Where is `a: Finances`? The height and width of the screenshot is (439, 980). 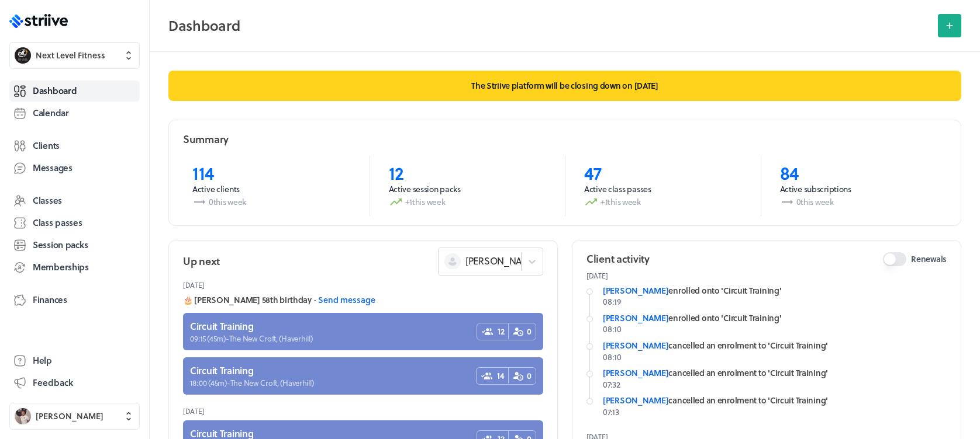
a: Finances is located at coordinates (74, 300).